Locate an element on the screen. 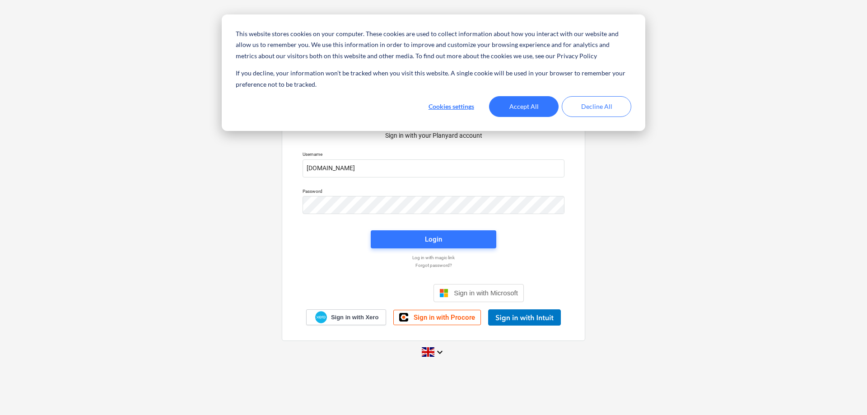  span: Sign in with Procore is located at coordinates (444, 317).